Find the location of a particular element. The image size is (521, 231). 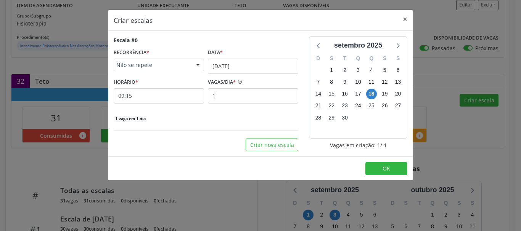

span: quinta-feira, 18 de setembro de 2025 is located at coordinates (371, 94).